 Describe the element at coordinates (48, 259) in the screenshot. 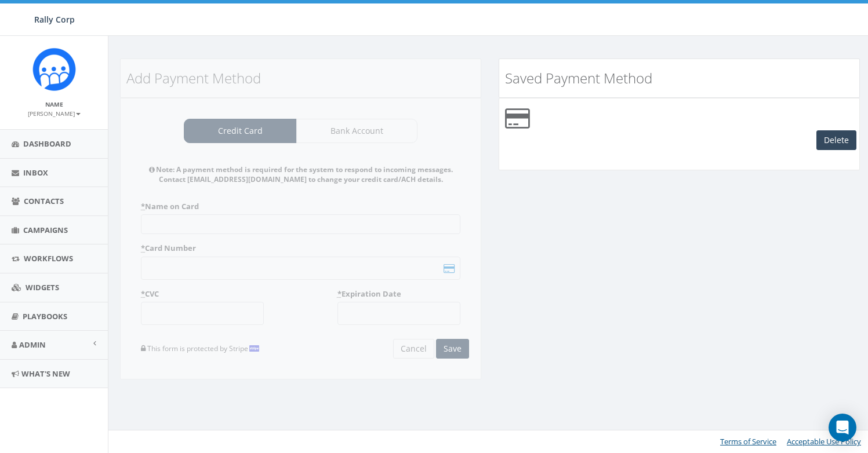

I see `span: Workflows` at that location.